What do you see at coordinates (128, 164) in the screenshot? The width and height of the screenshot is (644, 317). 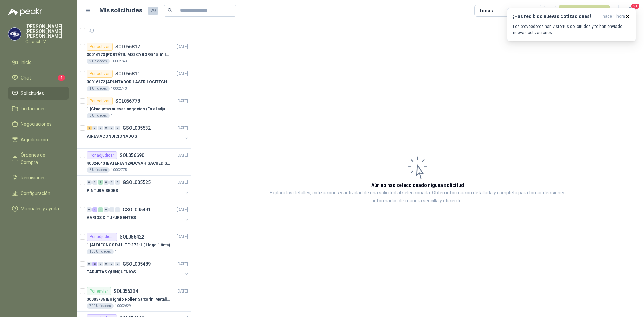 I see `p: 40024643 | BATERIA 12VDC9AH SACRED SUN BTSSP12-9HR` at bounding box center [128, 164].